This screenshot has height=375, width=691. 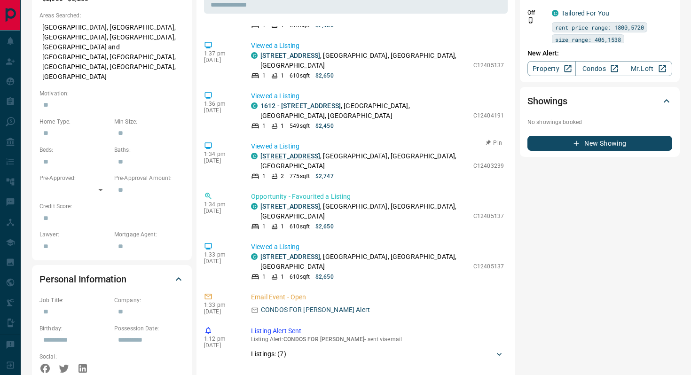 What do you see at coordinates (149, 122) in the screenshot?
I see `p: Min Size:` at bounding box center [149, 122].